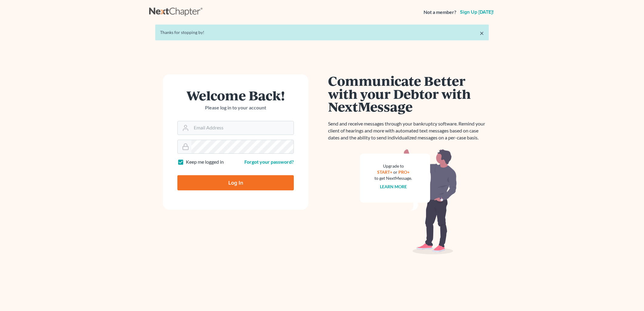 The height and width of the screenshot is (311, 644). Describe the element at coordinates (269, 162) in the screenshot. I see `a: Forgot your password?` at that location.